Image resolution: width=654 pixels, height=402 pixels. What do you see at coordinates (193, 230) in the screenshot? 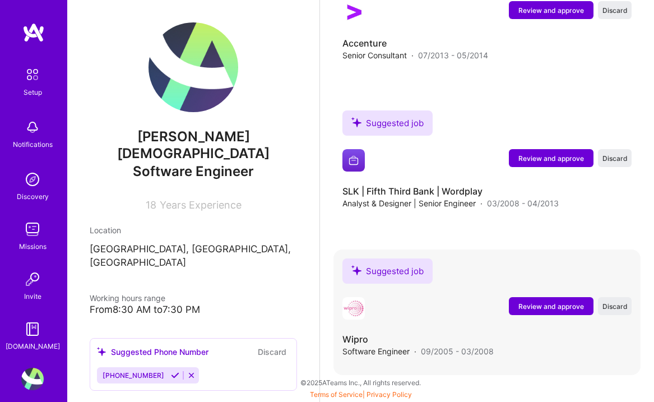
I see `div: Location` at bounding box center [193, 230].